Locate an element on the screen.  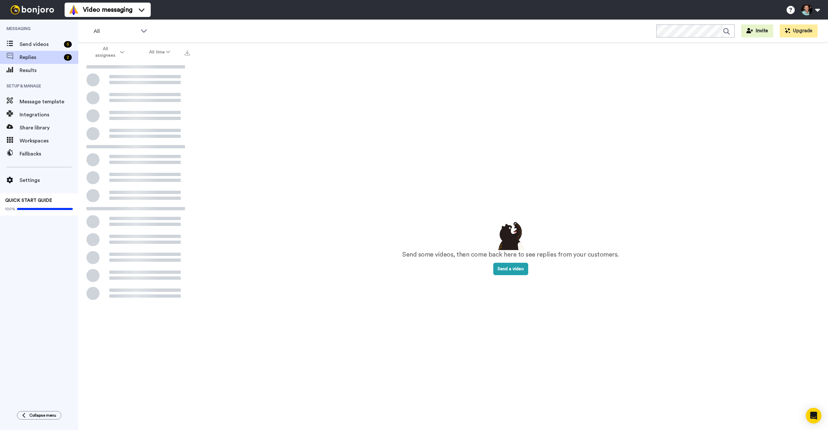
span: Share library is located at coordinates (49, 128).